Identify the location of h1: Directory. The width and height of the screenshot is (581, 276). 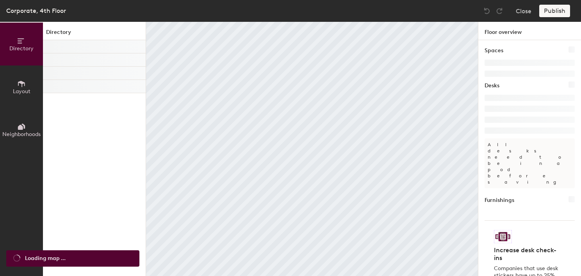
(94, 34).